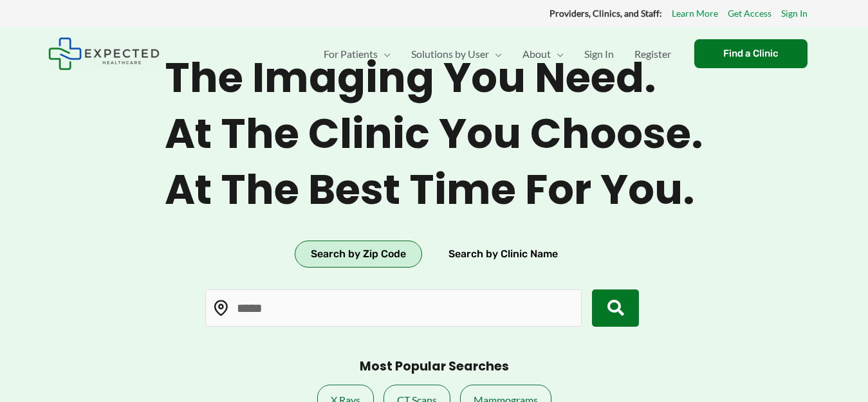 This screenshot has height=402, width=868. Describe the element at coordinates (751, 54) in the screenshot. I see `div: Find a Clinic` at that location.